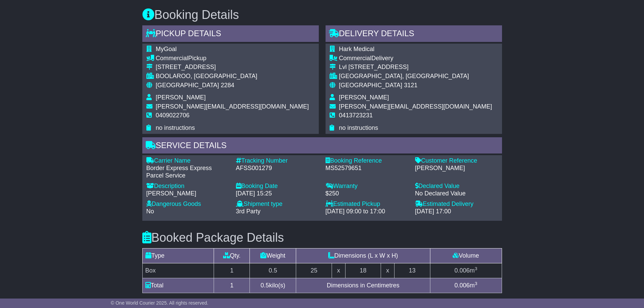 Image resolution: width=644 pixels, height=308 pixels. I want to click on td: 18, so click(363, 271).